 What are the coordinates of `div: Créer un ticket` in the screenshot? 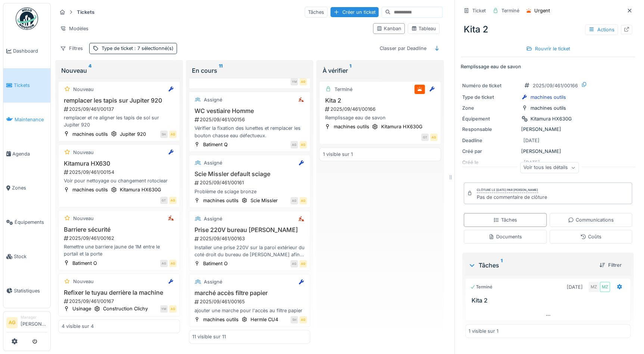 It's located at (354, 12).